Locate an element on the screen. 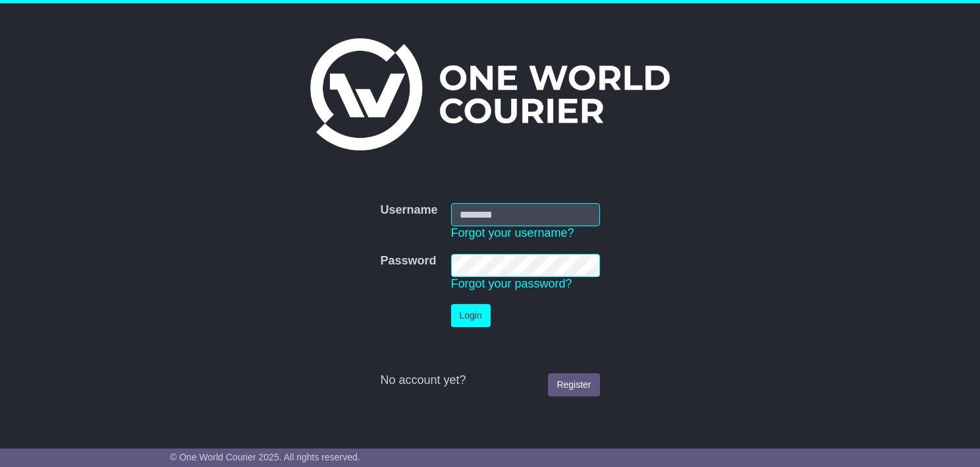 The height and width of the screenshot is (467, 980). img: One World is located at coordinates (490, 95).